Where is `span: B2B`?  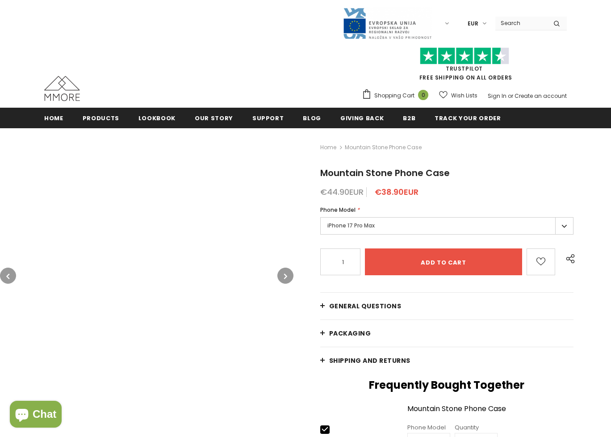 span: B2B is located at coordinates (409, 118).